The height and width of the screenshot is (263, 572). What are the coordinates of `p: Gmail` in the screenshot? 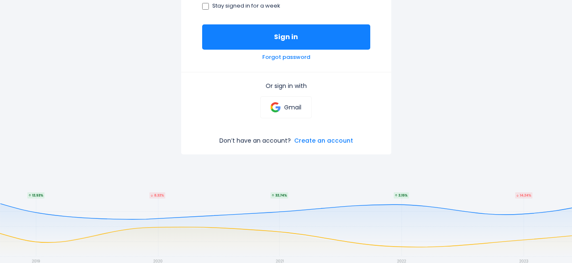 It's located at (293, 107).